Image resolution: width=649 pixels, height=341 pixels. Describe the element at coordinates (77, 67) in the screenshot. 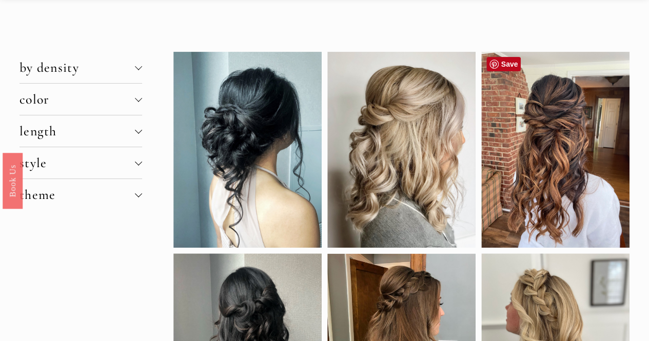

I see `span: by density` at that location.